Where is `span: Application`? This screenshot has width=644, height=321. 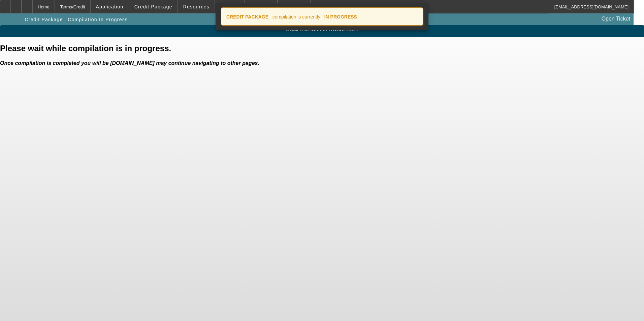 span: Application is located at coordinates (110, 7).